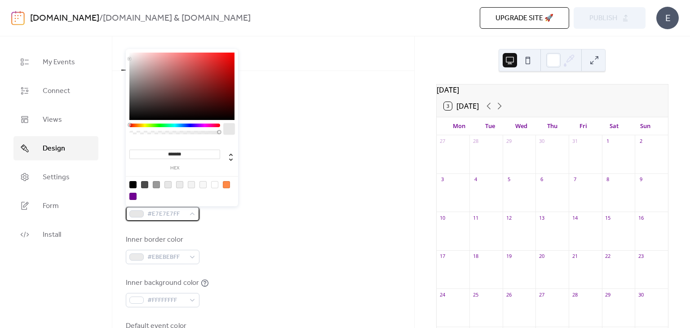 Image resolution: width=690 pixels, height=328 pixels. What do you see at coordinates (508, 256) in the screenshot?
I see `div: 19` at bounding box center [508, 256].